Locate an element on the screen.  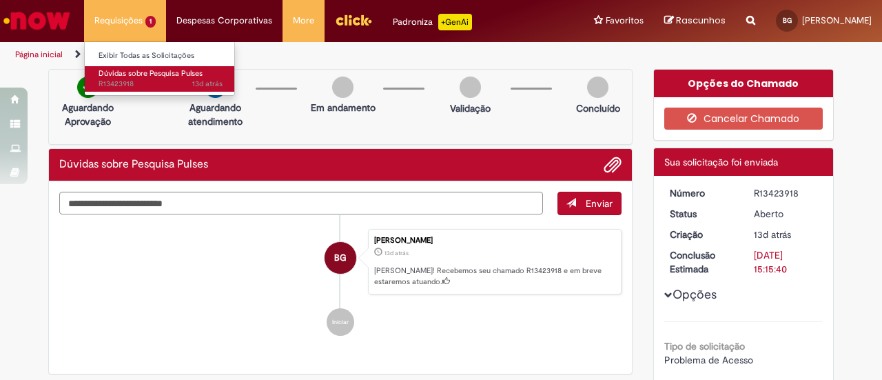
a: Rascunhos is located at coordinates (695, 21).